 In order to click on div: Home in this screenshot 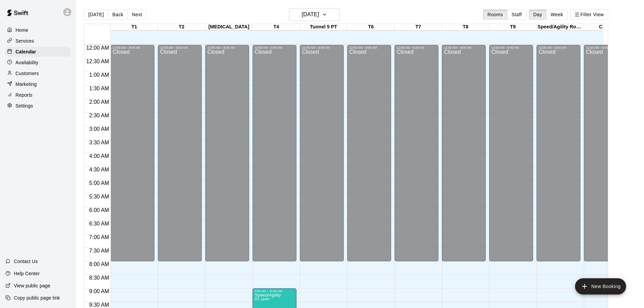, I will do `click(38, 30)`.